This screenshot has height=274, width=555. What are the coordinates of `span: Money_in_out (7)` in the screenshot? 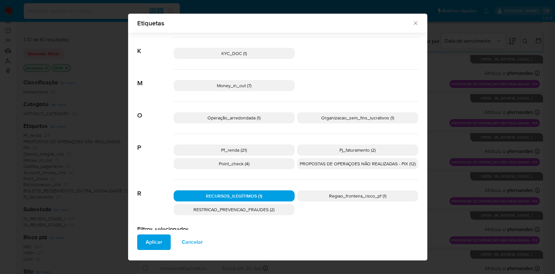 It's located at (234, 85).